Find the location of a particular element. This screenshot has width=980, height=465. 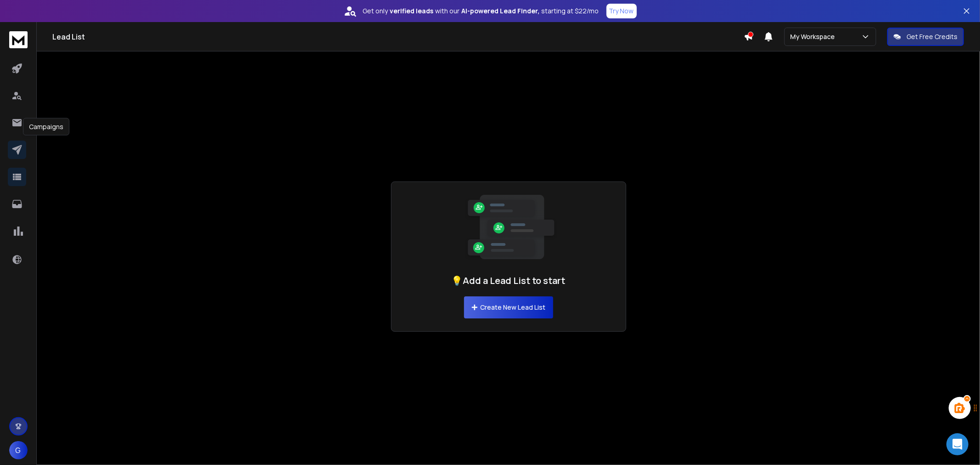

strong: AI-powered Lead Finder, is located at coordinates (501, 11).